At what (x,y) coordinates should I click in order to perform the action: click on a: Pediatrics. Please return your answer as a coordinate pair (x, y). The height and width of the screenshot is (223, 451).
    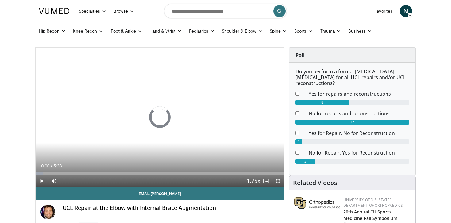
    Looking at the image, I should click on (201, 31).